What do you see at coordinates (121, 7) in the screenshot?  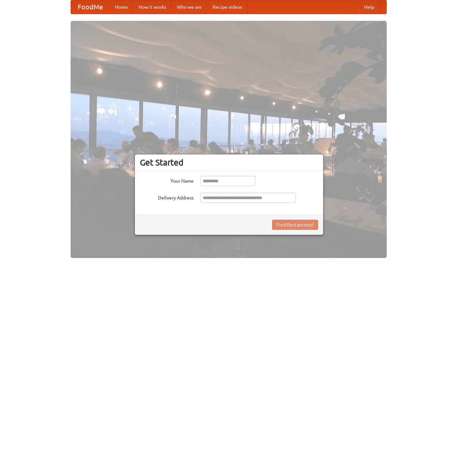 I see `a: Home` at bounding box center [121, 7].